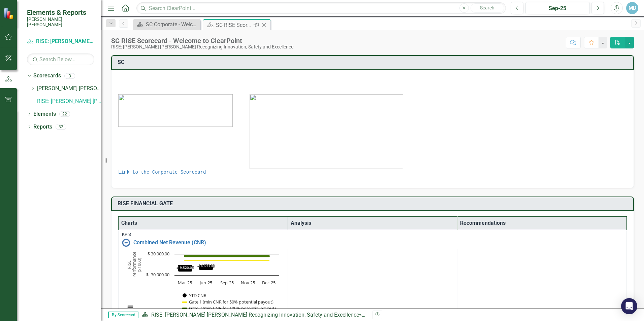 The height and width of the screenshot is (321, 644). Describe the element at coordinates (227, 260) in the screenshot. I see `g: Gate 1 (min CNR for 50% potential payout), series 2 of 3. Line with 5 data points.` at that location.